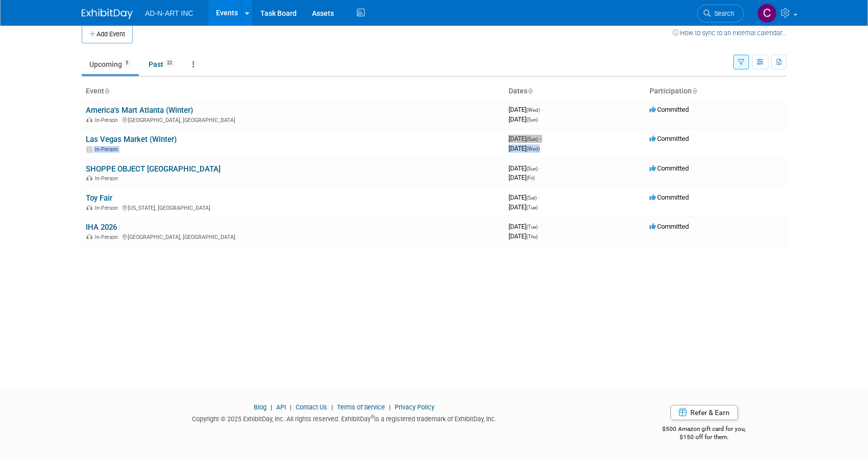  Describe the element at coordinates (575, 91) in the screenshot. I see `th: Dates` at that location.